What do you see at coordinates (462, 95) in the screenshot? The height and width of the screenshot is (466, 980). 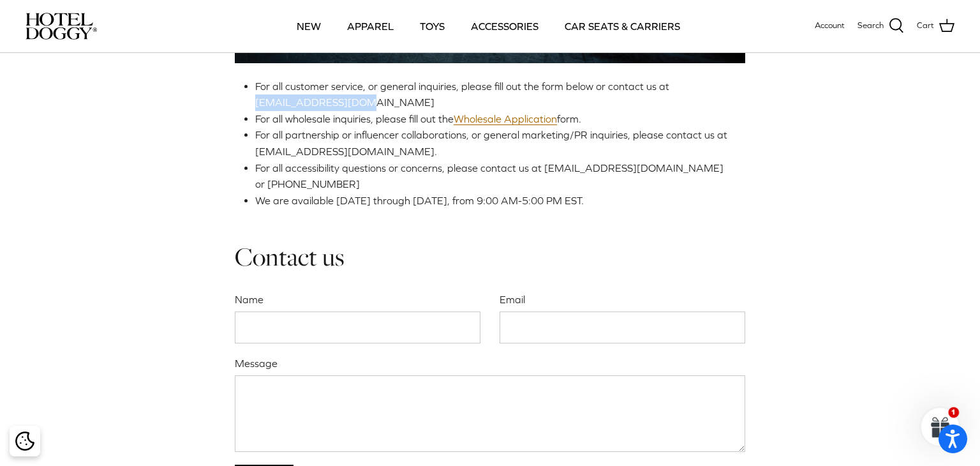 I see `span: For all customer service, or general inquiries, please fill out the form below or contact us at [...` at bounding box center [462, 95].